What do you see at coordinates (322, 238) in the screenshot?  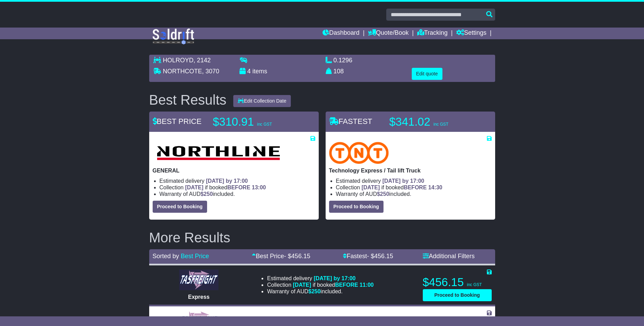 I see `h2: More Results` at bounding box center [322, 238].